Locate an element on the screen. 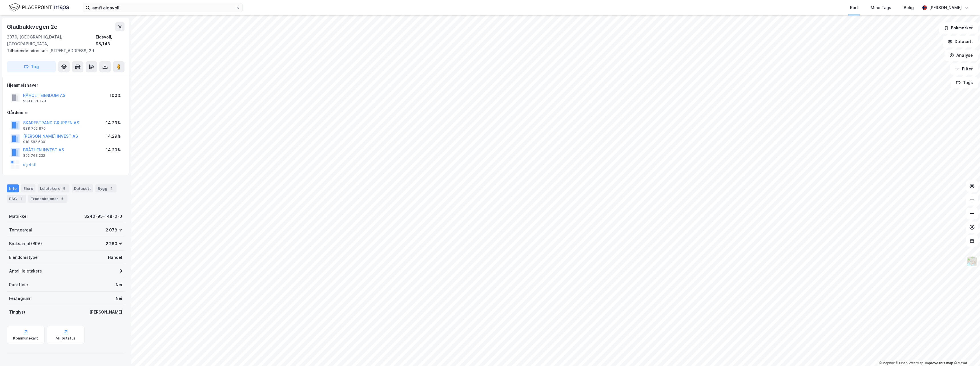  div: 5 is located at coordinates (62, 199).